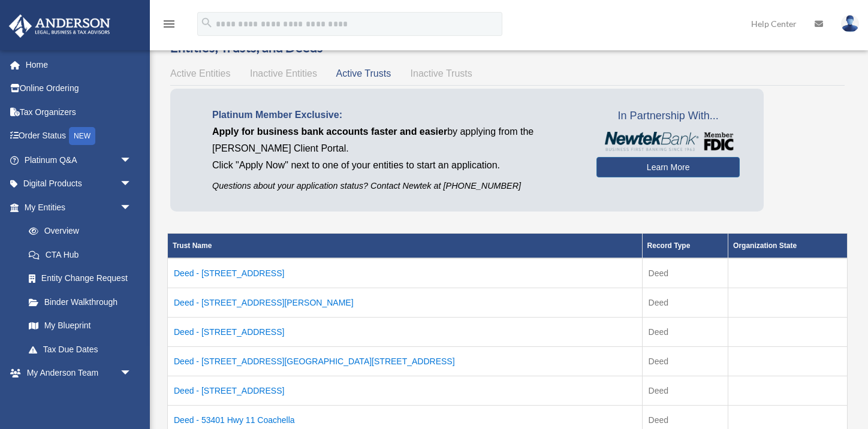 The image size is (868, 429). I want to click on a: Digital Productsarrow_drop_down, so click(79, 184).